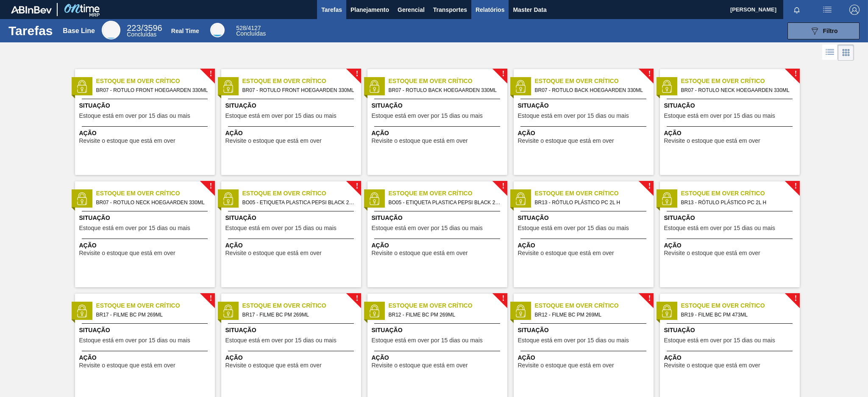 The height and width of the screenshot is (397, 868). I want to click on img: userActions, so click(828, 9).